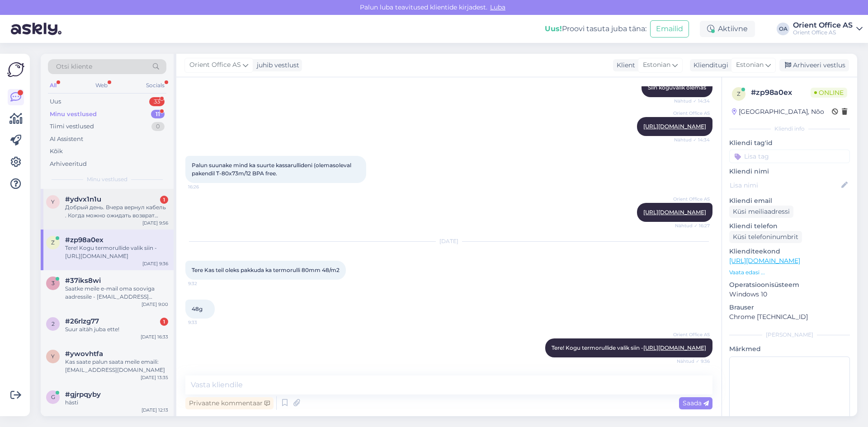  Describe the element at coordinates (83, 395) in the screenshot. I see `span: #gjrpqyby` at that location.